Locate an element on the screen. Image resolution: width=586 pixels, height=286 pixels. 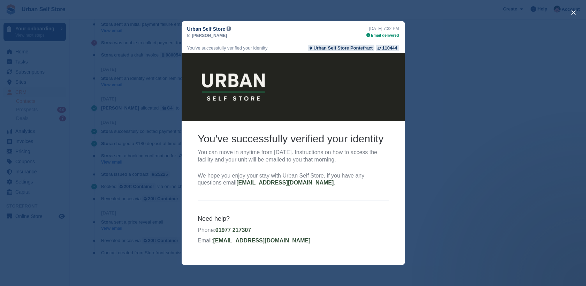
a: 01977 217307 is located at coordinates (52, 177).